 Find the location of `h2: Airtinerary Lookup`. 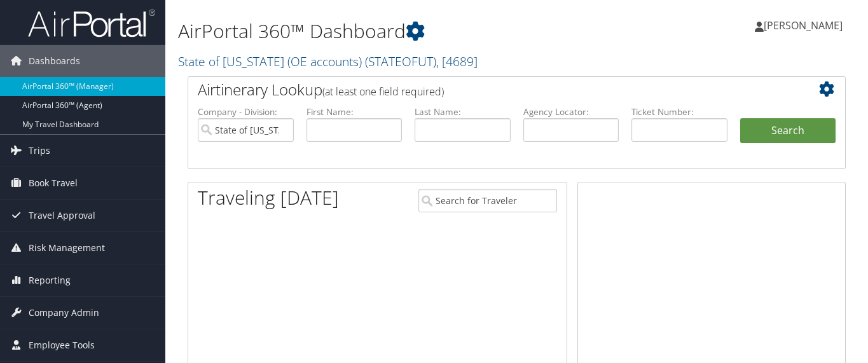

h2: Airtinerary Lookup is located at coordinates (489, 89).